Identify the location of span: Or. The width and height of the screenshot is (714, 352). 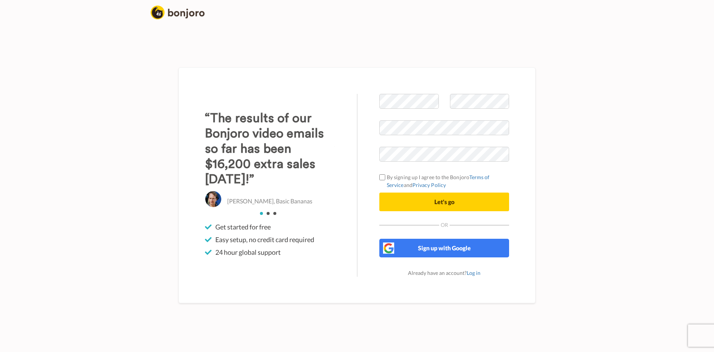
(445, 225).